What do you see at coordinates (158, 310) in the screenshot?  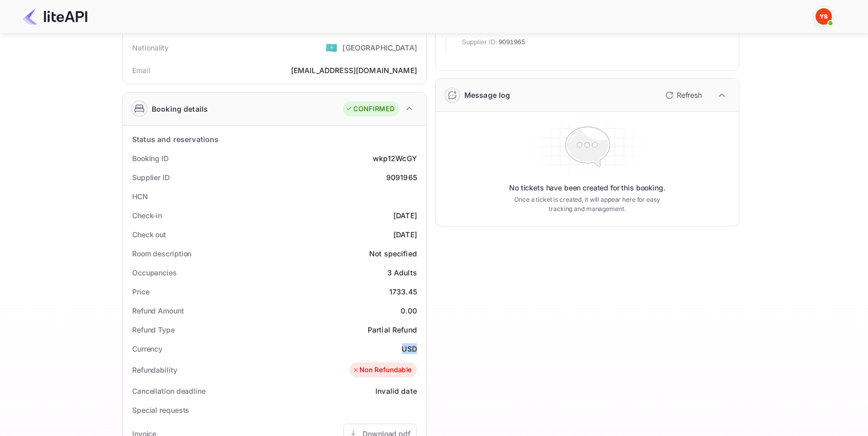 I see `div: Refund Amount` at bounding box center [158, 310].